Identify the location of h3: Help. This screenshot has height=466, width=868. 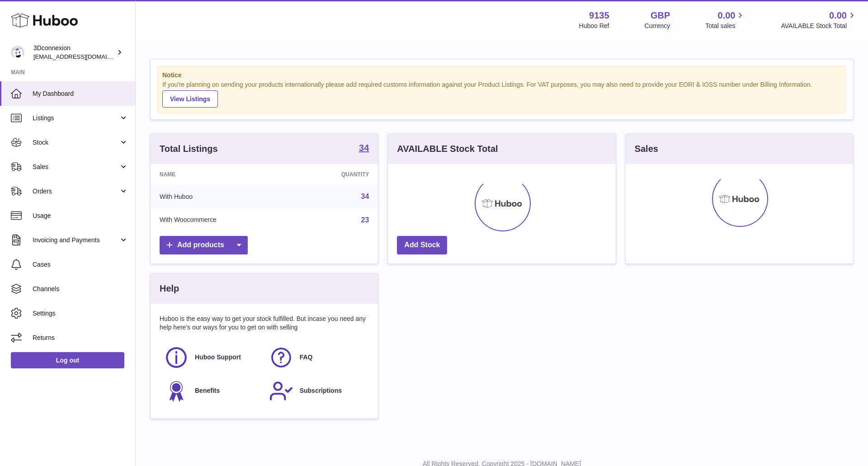
(169, 288).